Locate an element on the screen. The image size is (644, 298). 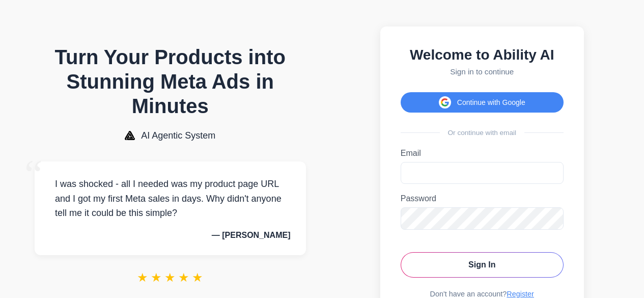
a: Register is located at coordinates (520, 294).